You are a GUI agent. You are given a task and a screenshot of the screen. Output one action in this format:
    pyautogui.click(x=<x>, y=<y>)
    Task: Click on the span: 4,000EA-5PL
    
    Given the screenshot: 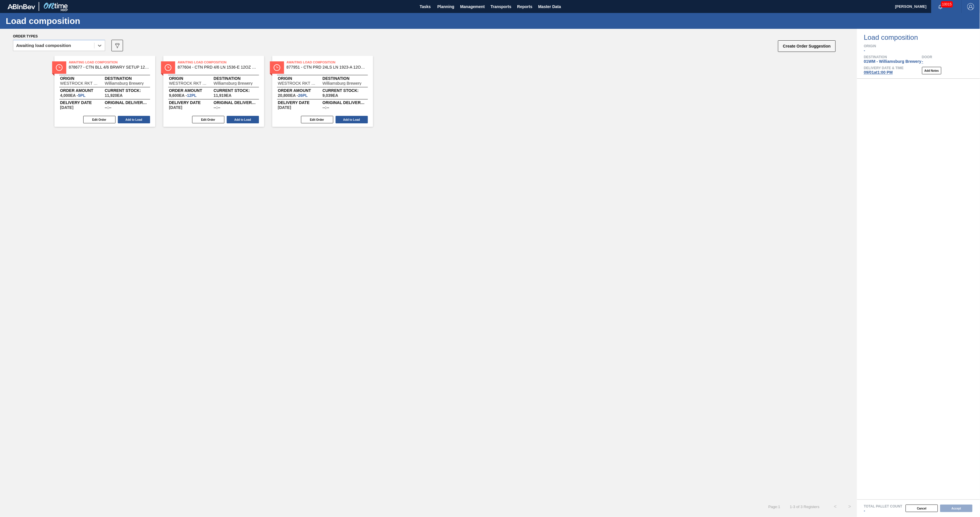 What is the action you would take?
    pyautogui.click(x=73, y=96)
    